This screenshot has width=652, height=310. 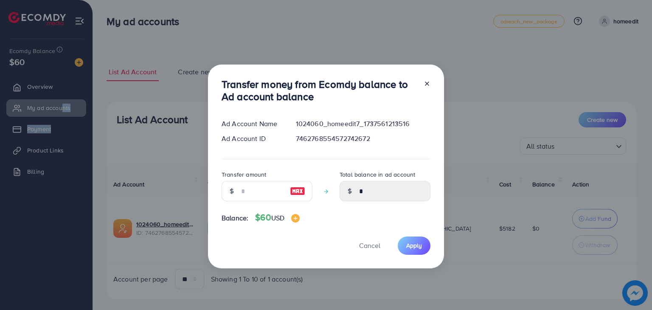 What do you see at coordinates (378, 175) in the screenshot?
I see `label: Total balance in ad account` at bounding box center [378, 175].